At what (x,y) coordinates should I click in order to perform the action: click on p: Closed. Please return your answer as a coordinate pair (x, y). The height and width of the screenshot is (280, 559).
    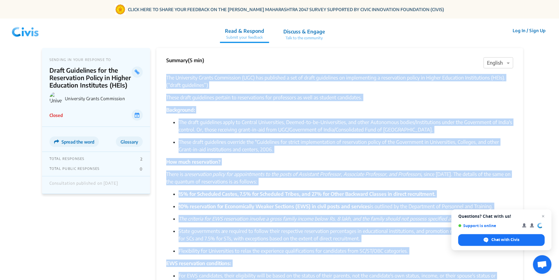
    Looking at the image, I should click on (56, 115).